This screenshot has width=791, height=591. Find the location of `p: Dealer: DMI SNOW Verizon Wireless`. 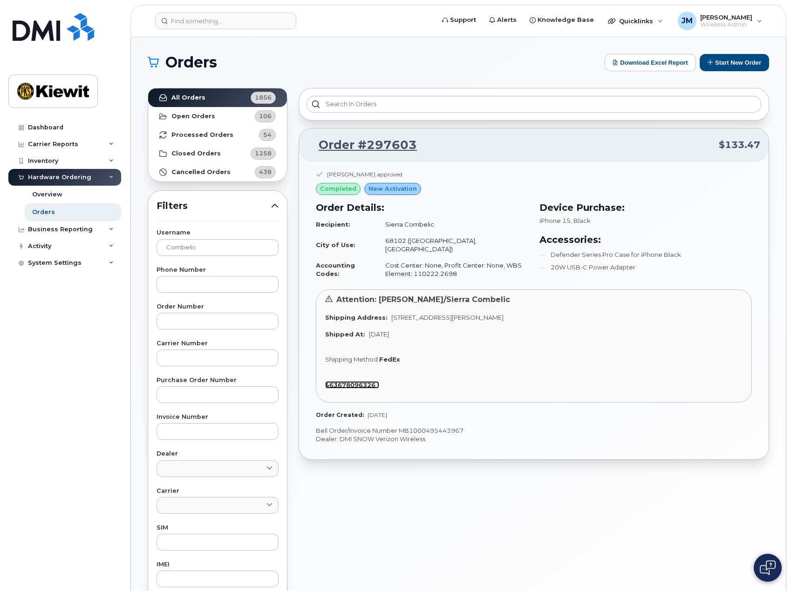

p: Dealer: DMI SNOW Verizon Wireless is located at coordinates (534, 439).